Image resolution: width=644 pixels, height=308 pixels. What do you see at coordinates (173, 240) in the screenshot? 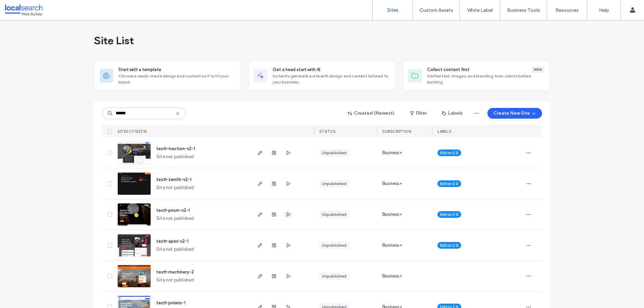
I see `a: testt-apex-v2-1` at bounding box center [173, 240].